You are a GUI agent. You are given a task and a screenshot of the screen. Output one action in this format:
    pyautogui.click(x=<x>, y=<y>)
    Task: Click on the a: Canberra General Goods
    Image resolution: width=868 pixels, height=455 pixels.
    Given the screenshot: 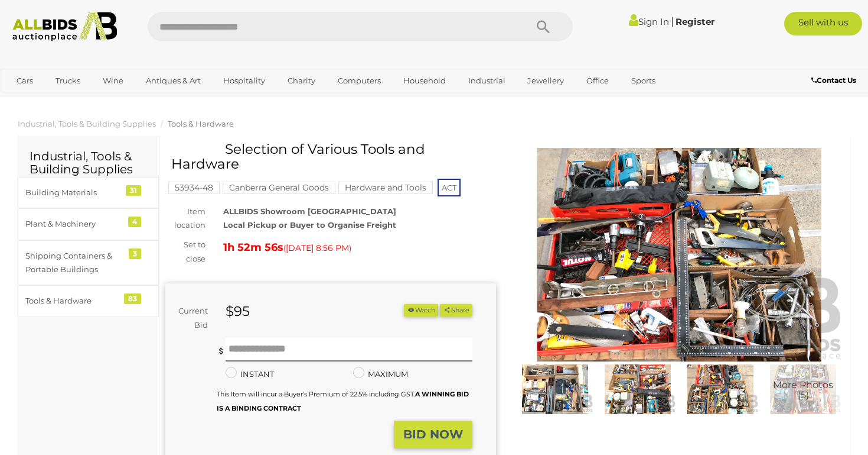 What is the action you would take?
    pyautogui.click(x=279, y=187)
    